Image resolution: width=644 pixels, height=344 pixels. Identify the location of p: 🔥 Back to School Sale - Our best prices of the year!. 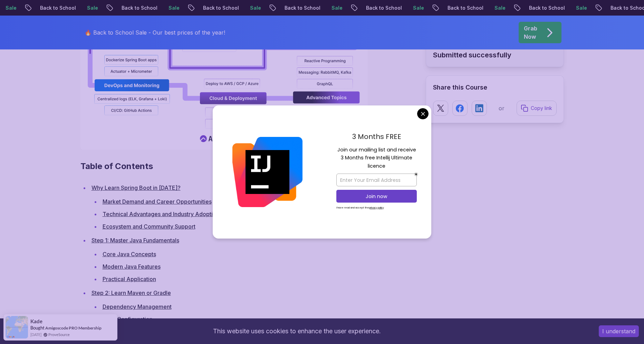
(155, 33).